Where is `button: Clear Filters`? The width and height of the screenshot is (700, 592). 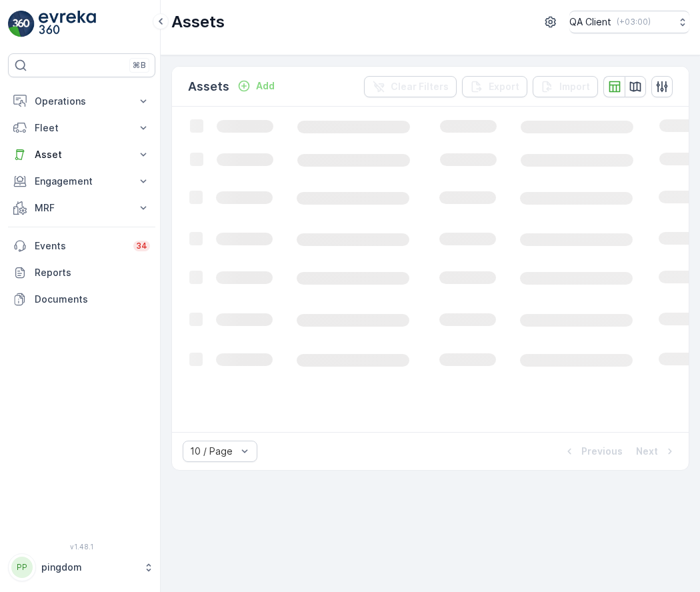
button: Clear Filters is located at coordinates (410, 87).